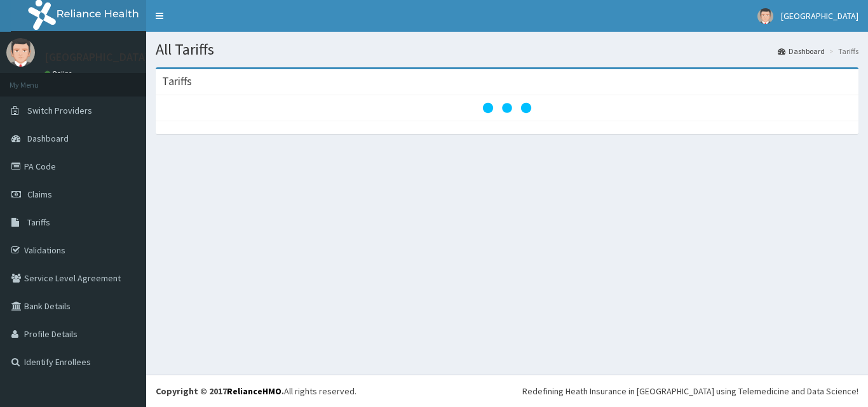 This screenshot has width=868, height=407. Describe the element at coordinates (60, 110) in the screenshot. I see `span: Switch Providers` at that location.